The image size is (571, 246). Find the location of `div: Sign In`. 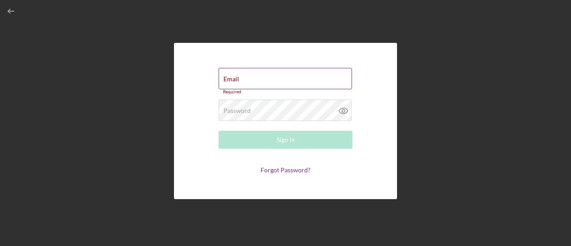

div: Sign In is located at coordinates (285, 140).